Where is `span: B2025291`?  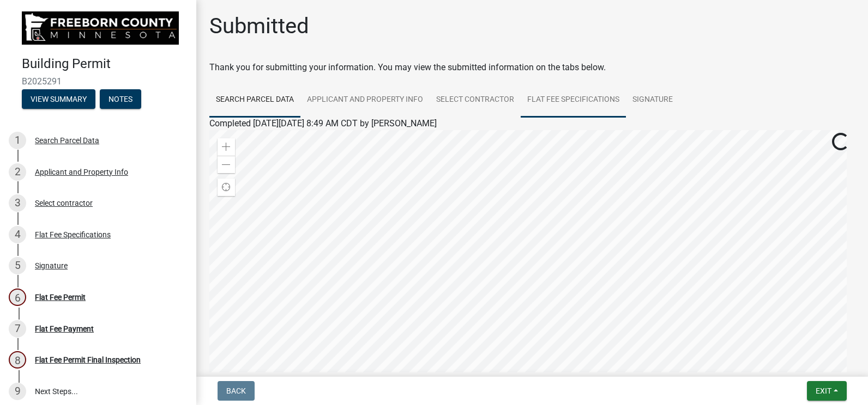 span: B2025291 is located at coordinates (98, 82).